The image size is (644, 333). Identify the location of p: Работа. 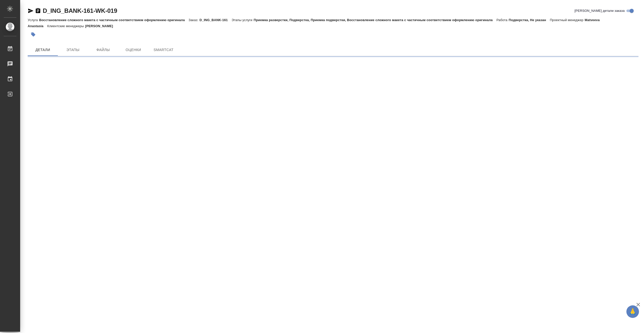
(502, 20).